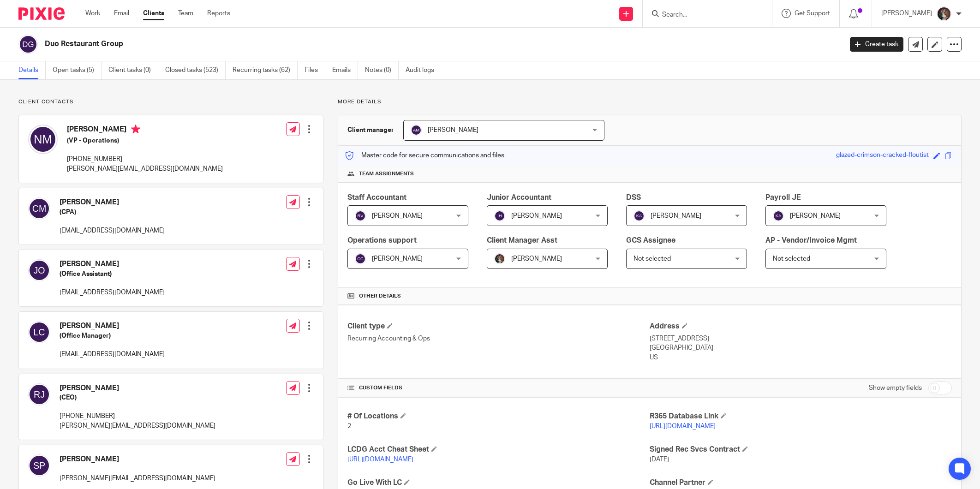  I want to click on h4: LCDG Acct Cheat Sheet, so click(498, 449).